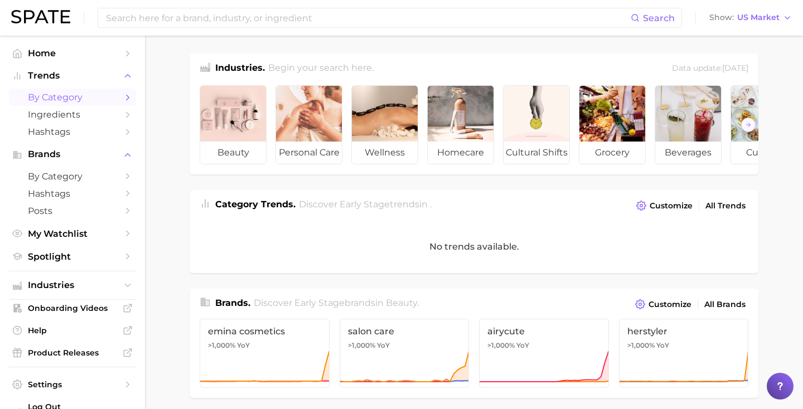 Image resolution: width=803 pixels, height=409 pixels. What do you see at coordinates (73, 331) in the screenshot?
I see `span: Help` at bounding box center [73, 331].